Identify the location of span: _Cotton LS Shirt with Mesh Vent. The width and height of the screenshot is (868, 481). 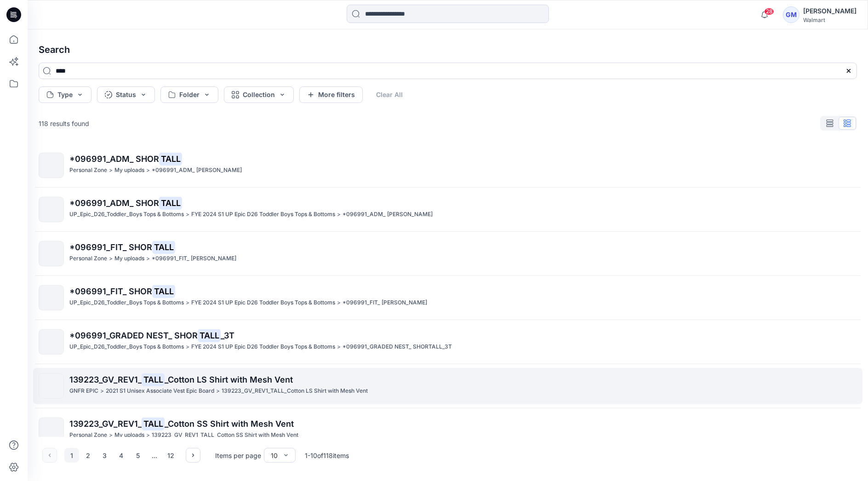
(228, 379).